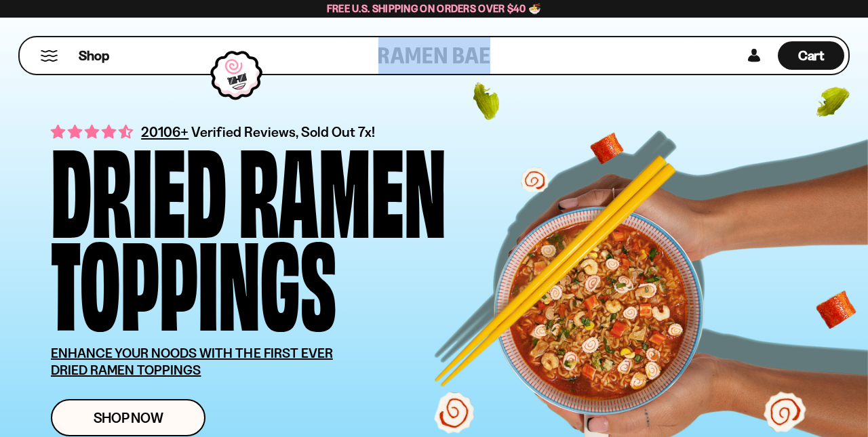 This screenshot has height=437, width=868. What do you see at coordinates (811, 55) in the screenshot?
I see `a: Cart` at bounding box center [811, 55].